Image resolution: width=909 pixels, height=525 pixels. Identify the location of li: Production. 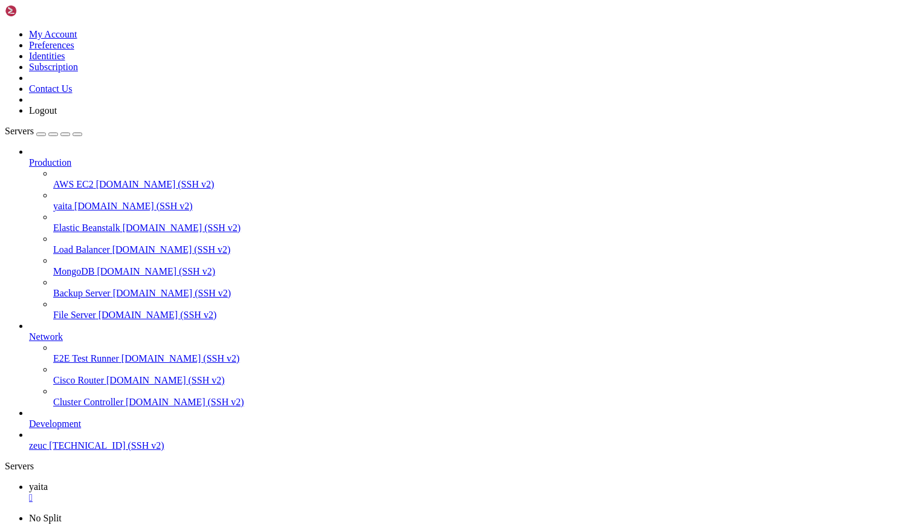
(467, 233).